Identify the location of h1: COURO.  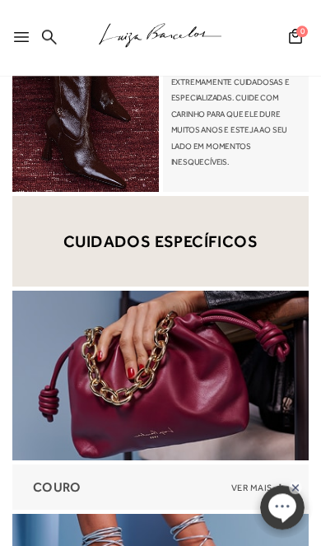
(161, 487).